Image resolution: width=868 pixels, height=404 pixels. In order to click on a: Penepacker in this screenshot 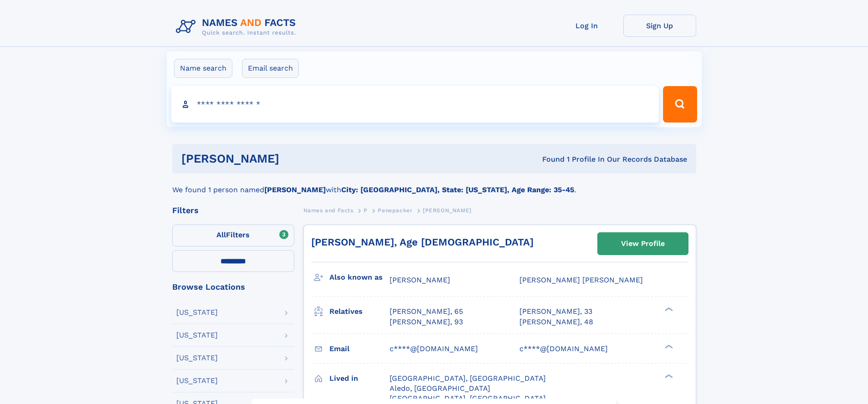, I will do `click(395, 211)`.